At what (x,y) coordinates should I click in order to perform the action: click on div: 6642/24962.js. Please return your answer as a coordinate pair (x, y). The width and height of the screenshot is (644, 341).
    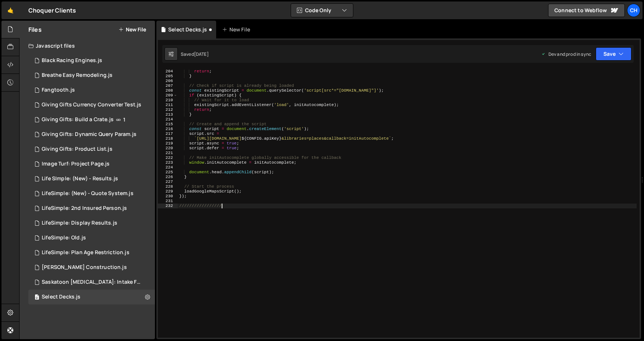
    Looking at the image, I should click on (91, 90).